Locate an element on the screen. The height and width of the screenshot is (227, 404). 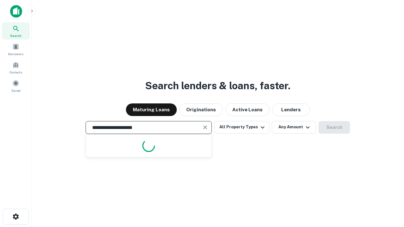
button: Originations is located at coordinates (201, 110).